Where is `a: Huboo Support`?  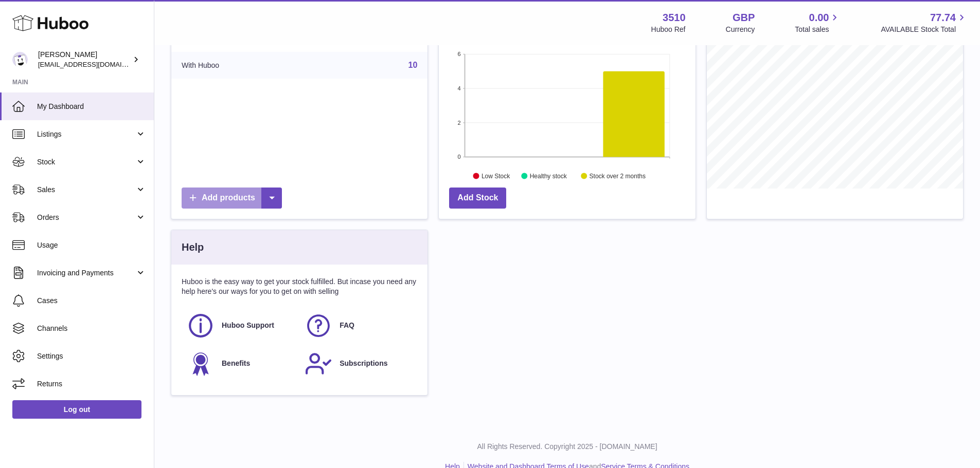 a: Huboo Support is located at coordinates (240, 326).